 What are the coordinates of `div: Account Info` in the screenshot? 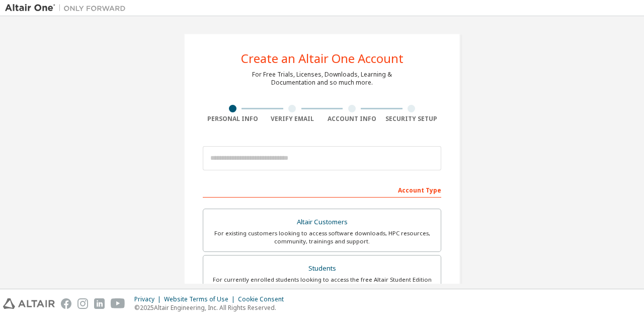 It's located at (352, 119).